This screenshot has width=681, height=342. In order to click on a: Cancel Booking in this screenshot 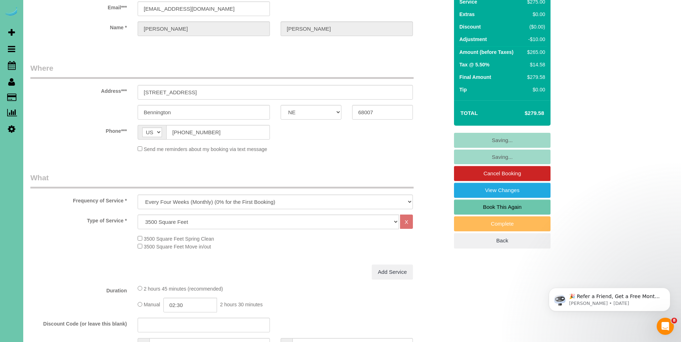, I will do `click(502, 174)`.